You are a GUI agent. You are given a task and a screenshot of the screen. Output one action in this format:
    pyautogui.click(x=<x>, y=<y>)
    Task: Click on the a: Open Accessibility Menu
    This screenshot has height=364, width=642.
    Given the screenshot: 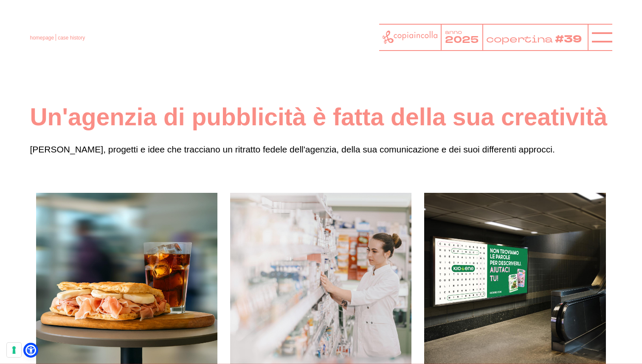 What is the action you would take?
    pyautogui.click(x=30, y=350)
    